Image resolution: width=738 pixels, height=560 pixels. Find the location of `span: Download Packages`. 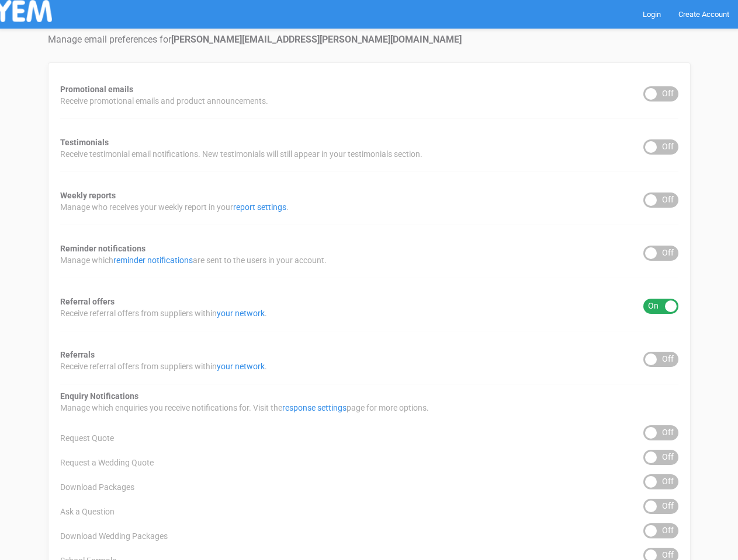

span: Download Packages is located at coordinates (97, 487).